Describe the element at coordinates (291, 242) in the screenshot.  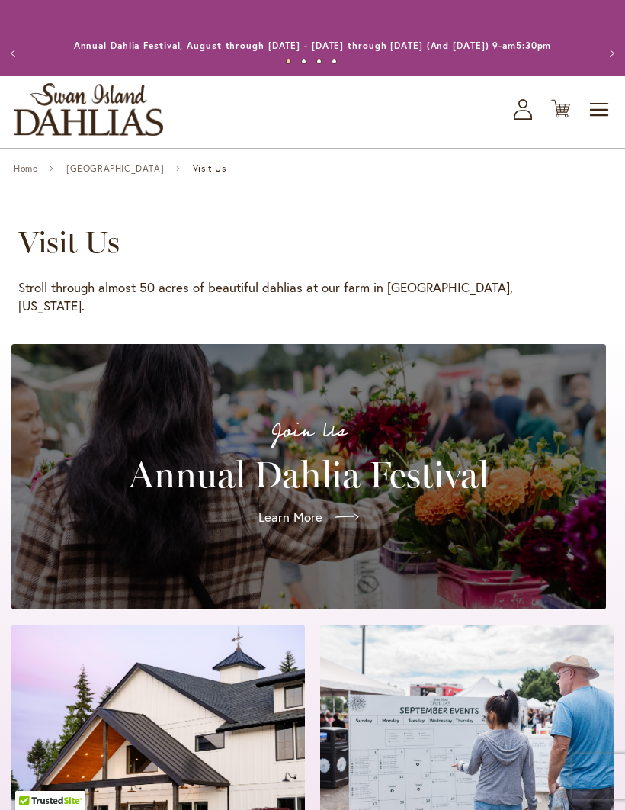
I see `h1: Visit Us` at that location.